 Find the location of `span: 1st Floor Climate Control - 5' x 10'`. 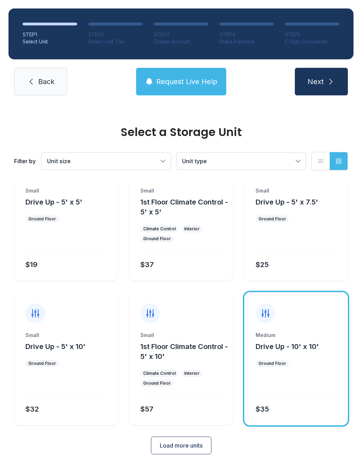

span: 1st Floor Climate Control - 5' x 10' is located at coordinates (184, 351).